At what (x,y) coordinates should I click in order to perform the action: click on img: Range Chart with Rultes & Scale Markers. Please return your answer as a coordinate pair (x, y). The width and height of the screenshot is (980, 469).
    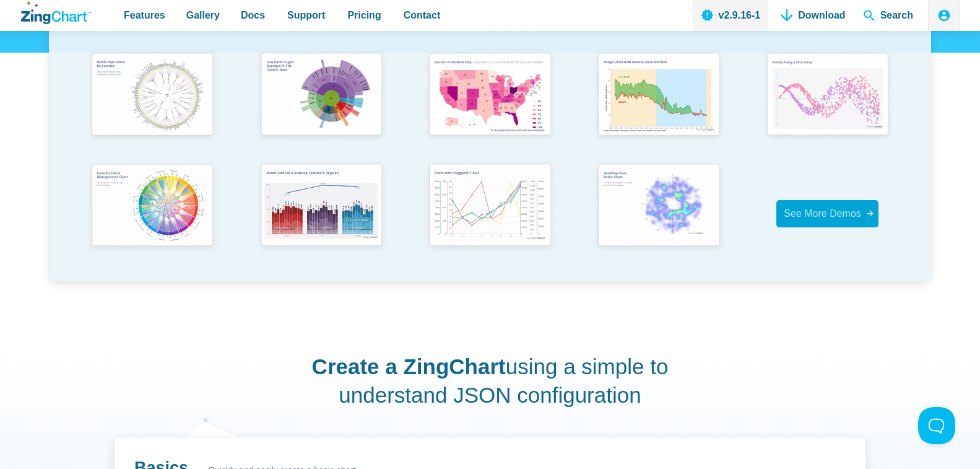
    Looking at the image, I should click on (659, 96).